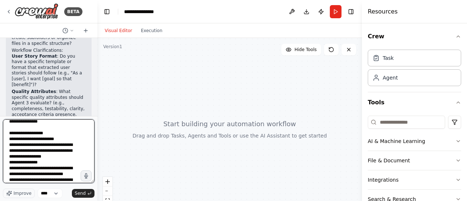 The width and height of the screenshot is (467, 201). I want to click on button: Hide left sidebar, so click(107, 12).